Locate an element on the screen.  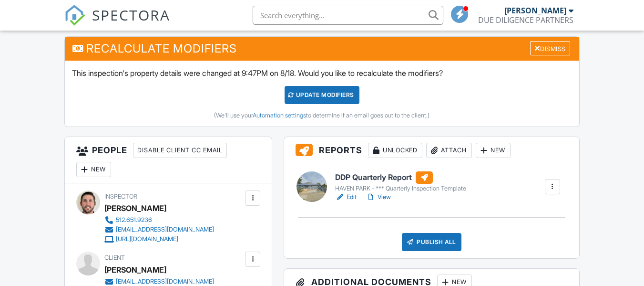
h3: Reports is located at coordinates (431, 150).